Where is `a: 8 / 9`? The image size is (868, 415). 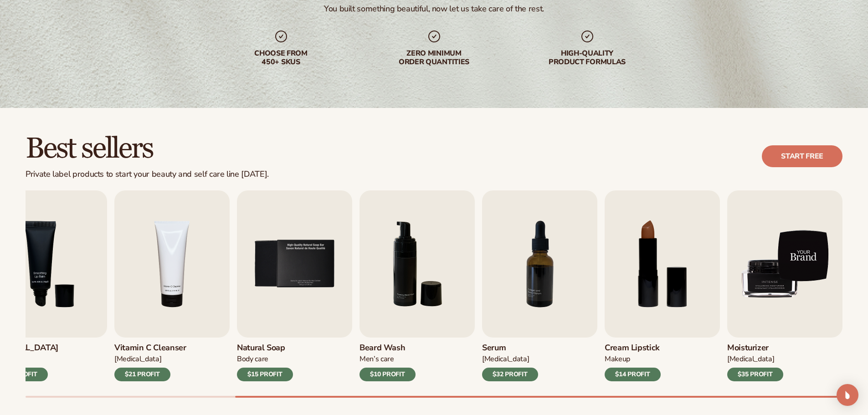 a: 8 / 9 is located at coordinates (662, 286).